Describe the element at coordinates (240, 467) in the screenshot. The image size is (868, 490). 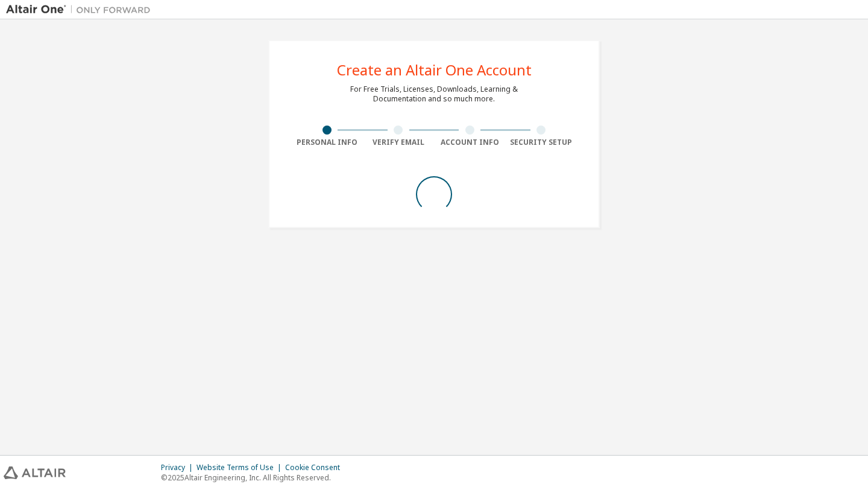
I see `div: Website Terms of Use` at that location.